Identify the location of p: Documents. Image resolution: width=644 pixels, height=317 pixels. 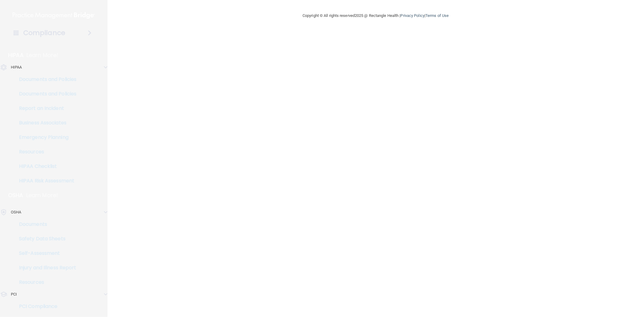
(45, 224).